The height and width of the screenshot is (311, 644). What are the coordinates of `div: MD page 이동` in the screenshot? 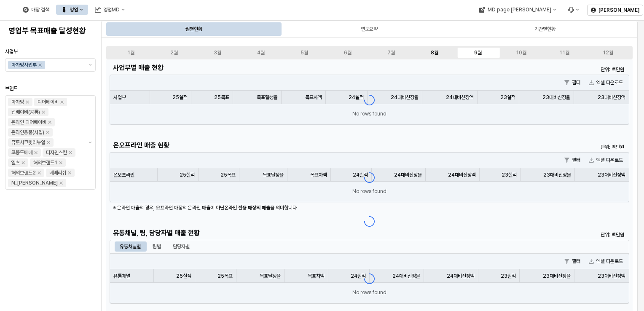 It's located at (517, 10).